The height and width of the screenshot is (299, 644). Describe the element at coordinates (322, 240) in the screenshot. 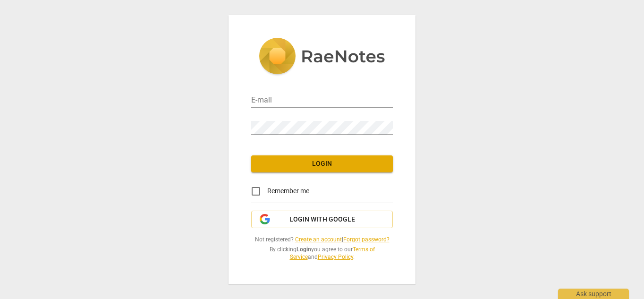

I see `span: Not registered? |` at that location.